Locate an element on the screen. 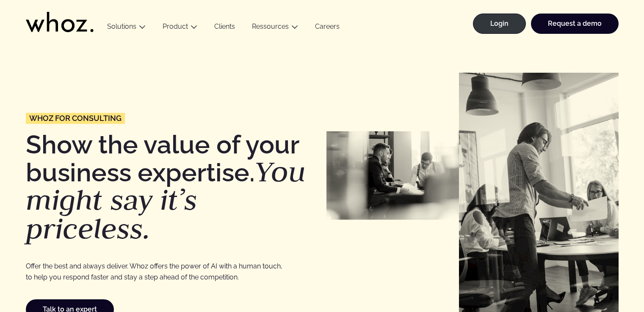 The image size is (644, 312). a: Login is located at coordinates (499, 24).